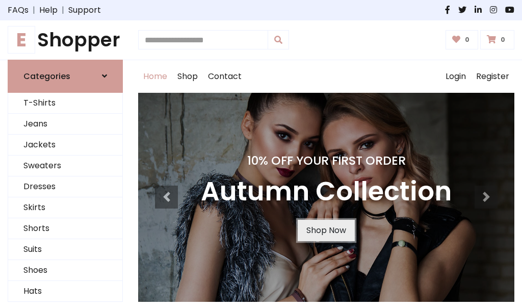  What do you see at coordinates (47, 76) in the screenshot?
I see `h6: Categories` at bounding box center [47, 76].